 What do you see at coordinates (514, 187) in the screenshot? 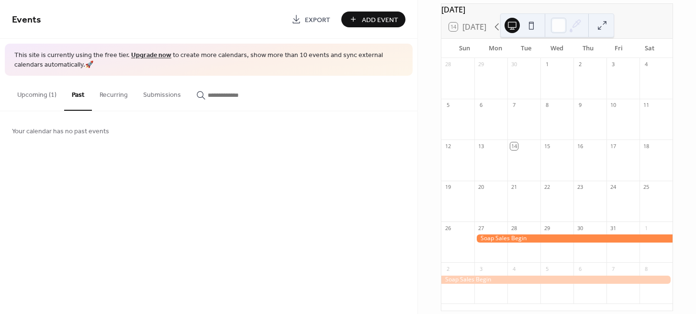
I see `div: 21` at bounding box center [514, 187].